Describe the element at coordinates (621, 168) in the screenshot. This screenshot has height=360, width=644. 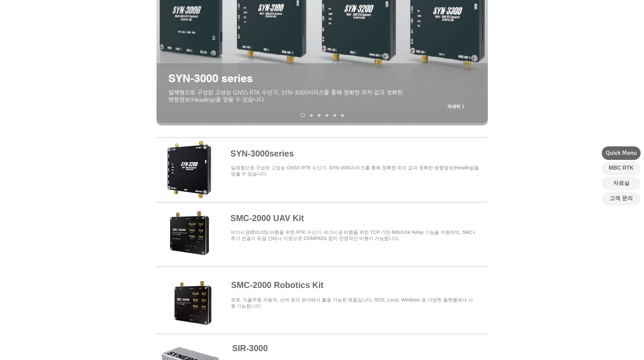
I see `span: MBC RTK` at that location.